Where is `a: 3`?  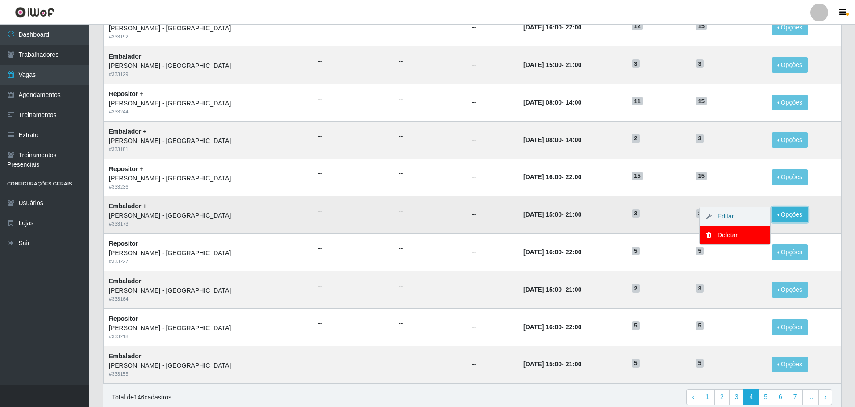 a: 3 is located at coordinates (736, 397).